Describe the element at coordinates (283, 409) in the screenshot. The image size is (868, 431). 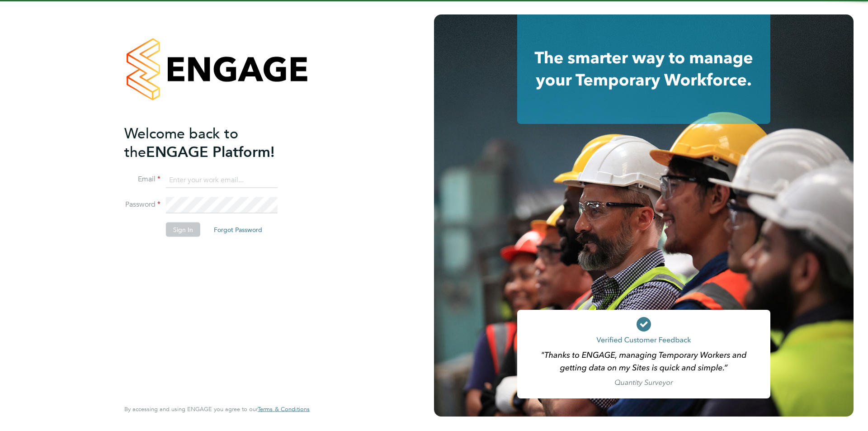
I see `a: Terms & Conditions` at that location.